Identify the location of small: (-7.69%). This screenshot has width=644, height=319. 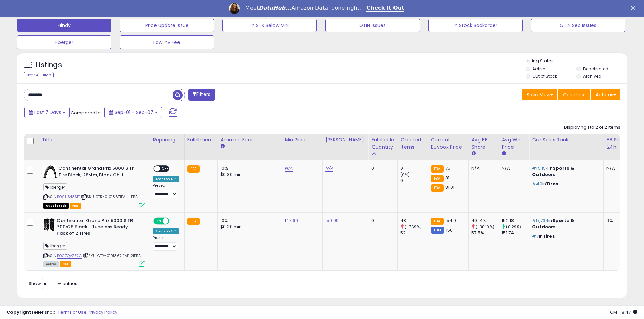
(413, 227).